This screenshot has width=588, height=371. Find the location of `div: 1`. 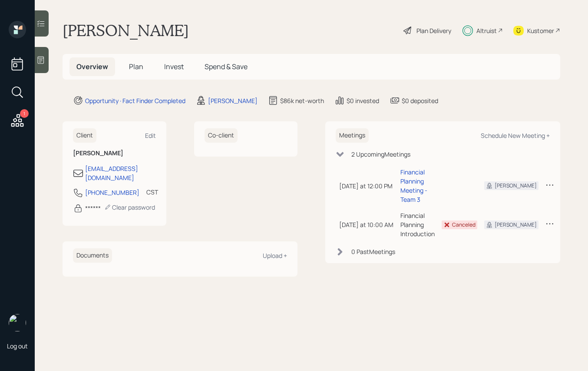

div: 1 is located at coordinates (25, 114).